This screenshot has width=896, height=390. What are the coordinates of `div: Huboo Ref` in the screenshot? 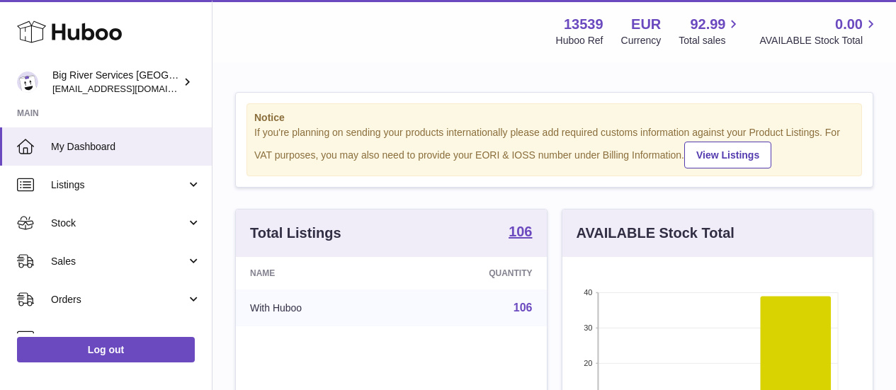 It's located at (579, 40).